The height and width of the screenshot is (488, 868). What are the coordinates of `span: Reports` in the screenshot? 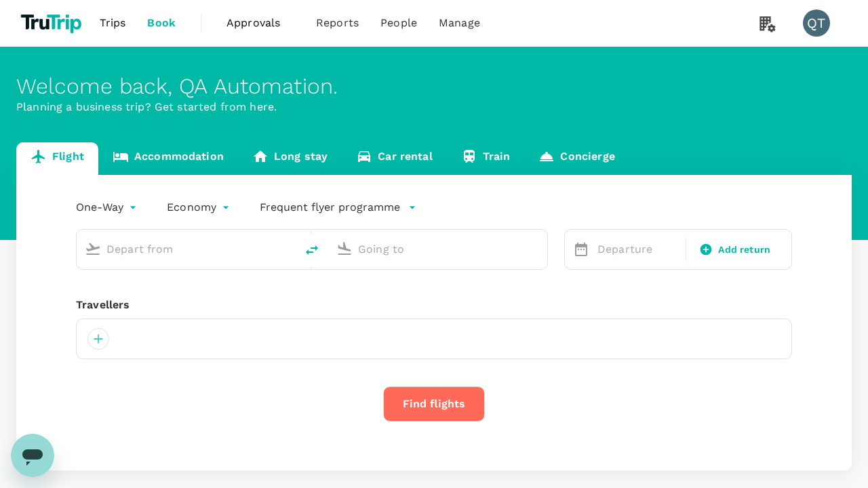 It's located at (337, 23).